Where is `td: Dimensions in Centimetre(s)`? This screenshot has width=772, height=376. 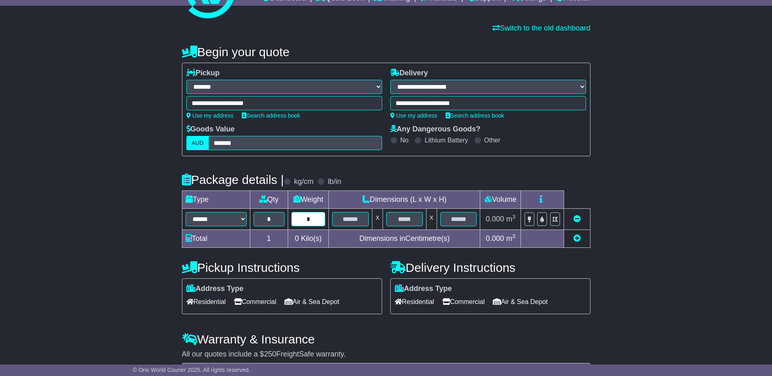
td: Dimensions in Centimetre(s) is located at coordinates (404, 239).